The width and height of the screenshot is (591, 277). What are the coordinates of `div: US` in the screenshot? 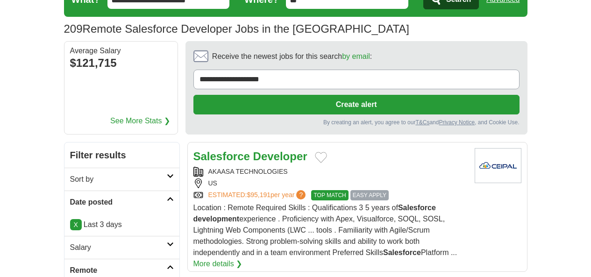 It's located at (331, 183).